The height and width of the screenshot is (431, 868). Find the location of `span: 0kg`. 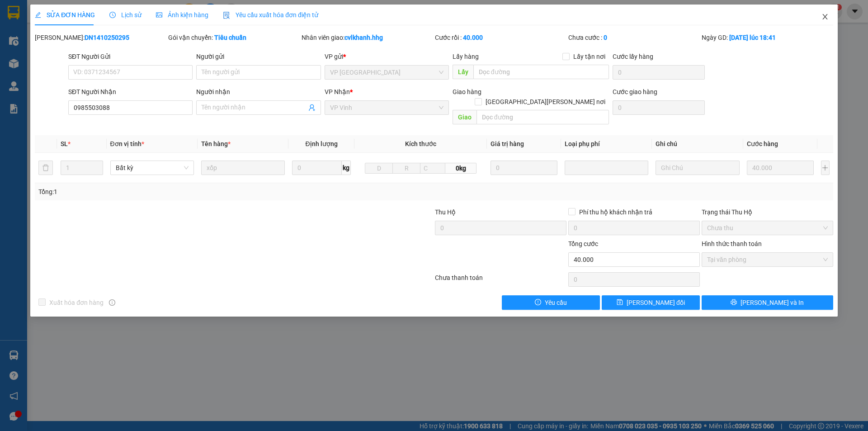

span: 0kg is located at coordinates (461, 168).